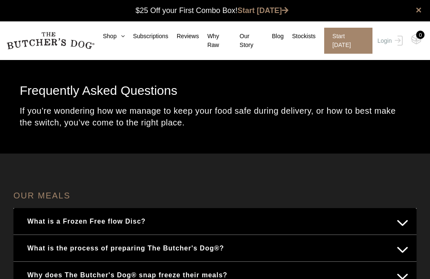 The width and height of the screenshot is (430, 279). I want to click on a: Stockists, so click(300, 36).